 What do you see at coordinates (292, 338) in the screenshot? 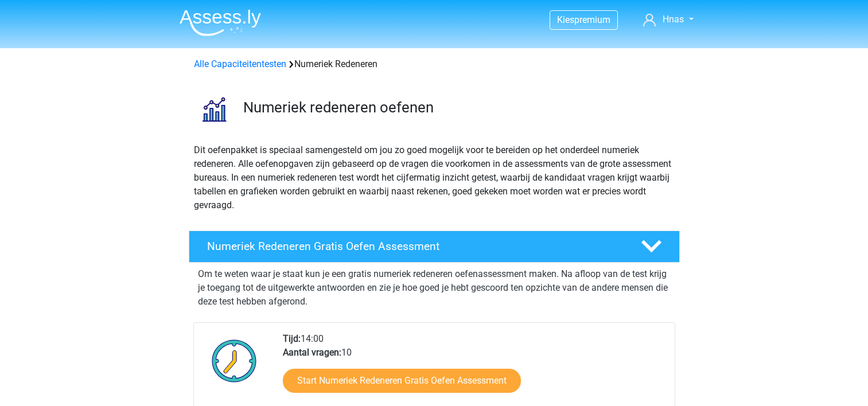
I see `b: Tijd:` at bounding box center [292, 338].